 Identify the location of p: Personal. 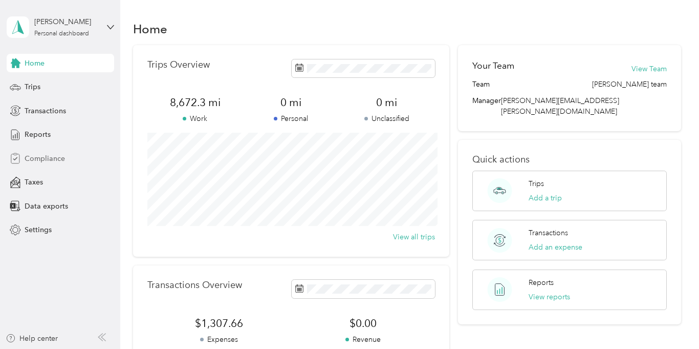
(291, 118).